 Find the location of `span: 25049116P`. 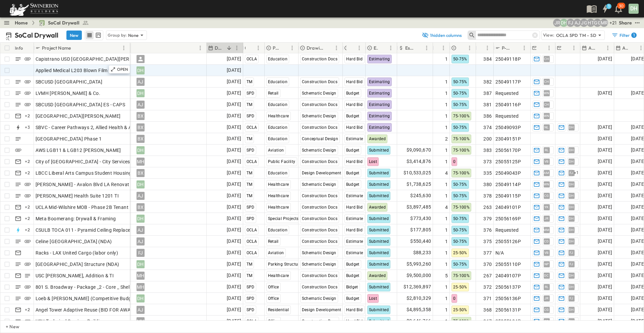

span: 25049116P is located at coordinates (508, 104).